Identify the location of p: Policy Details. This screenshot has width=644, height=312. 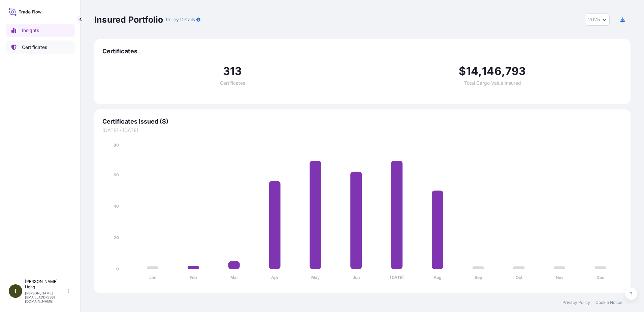
(180, 19).